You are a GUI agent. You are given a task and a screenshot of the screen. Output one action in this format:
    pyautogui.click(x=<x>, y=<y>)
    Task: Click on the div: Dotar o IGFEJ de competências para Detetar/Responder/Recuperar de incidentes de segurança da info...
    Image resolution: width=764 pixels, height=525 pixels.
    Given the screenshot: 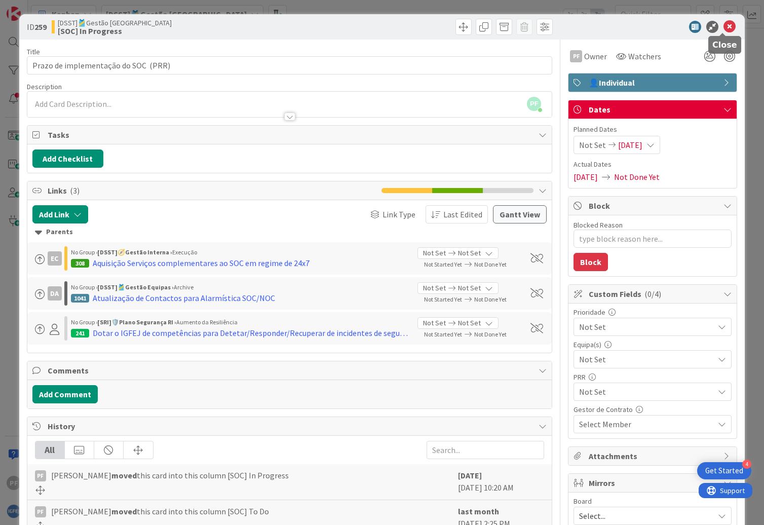 What is the action you would take?
    pyautogui.click(x=251, y=333)
    